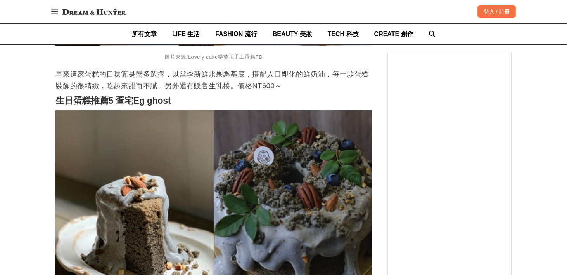 This screenshot has height=275, width=567. I want to click on div: 登入 / 註冊, so click(497, 12).